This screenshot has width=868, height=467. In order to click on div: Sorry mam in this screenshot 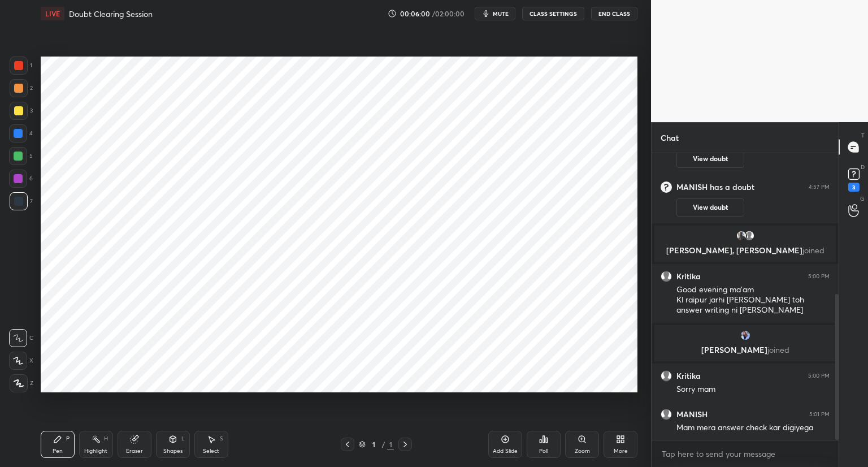, I will do `click(752, 390)`.